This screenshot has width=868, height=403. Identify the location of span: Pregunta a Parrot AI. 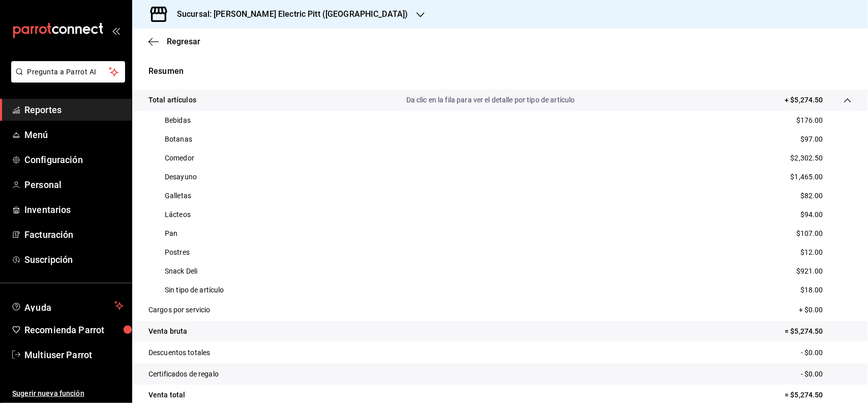
(68, 71).